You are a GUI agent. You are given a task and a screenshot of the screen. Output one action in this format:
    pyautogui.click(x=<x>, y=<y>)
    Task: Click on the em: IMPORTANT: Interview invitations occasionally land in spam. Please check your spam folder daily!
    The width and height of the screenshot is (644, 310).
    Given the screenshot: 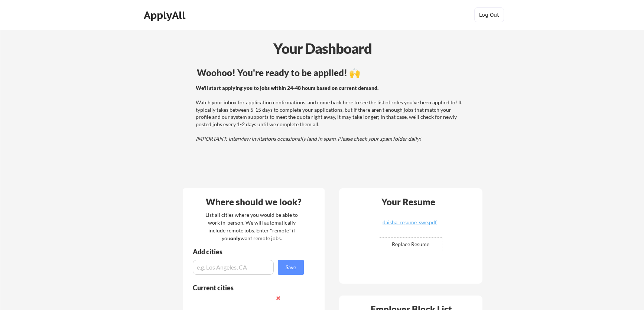 What is the action you would take?
    pyautogui.click(x=308, y=138)
    